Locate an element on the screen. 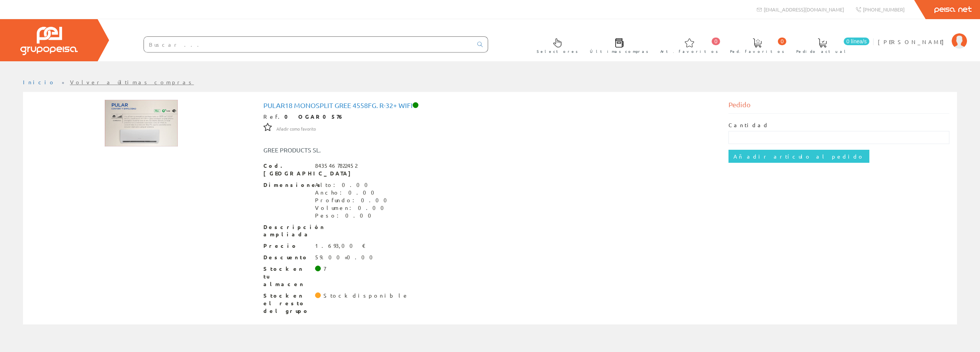 This screenshot has width=980, height=352. div: Profundo: 0.00 is located at coordinates (354, 201).